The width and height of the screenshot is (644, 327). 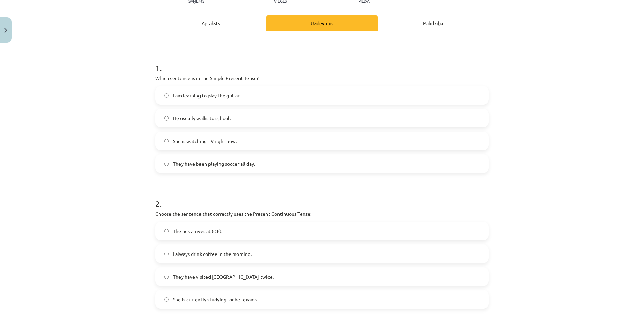 I want to click on div: Uzdevums, so click(x=322, y=23).